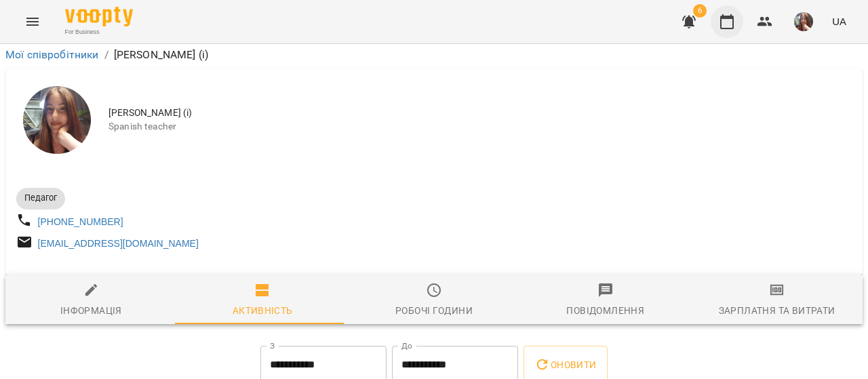 The image size is (868, 379). I want to click on span: Педагог, so click(41, 198).